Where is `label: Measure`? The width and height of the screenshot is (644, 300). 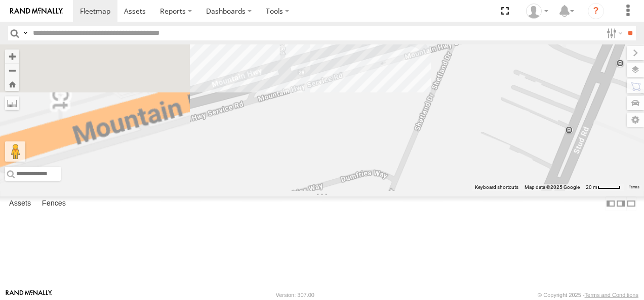 label: Measure is located at coordinates (12, 103).